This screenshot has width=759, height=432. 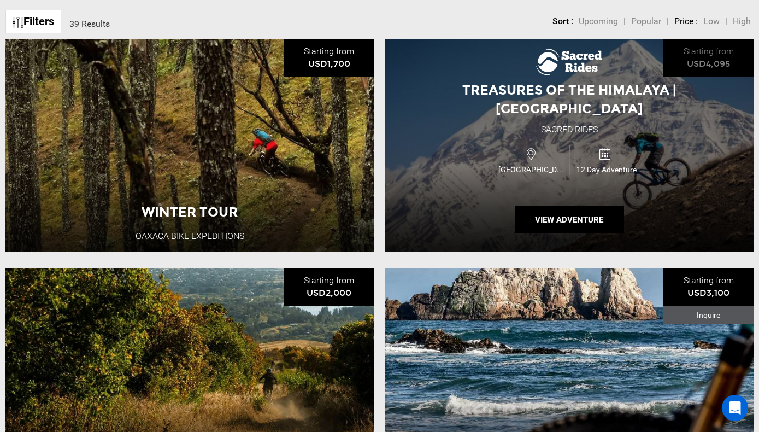 I want to click on div: Sacred Rides, so click(x=569, y=129).